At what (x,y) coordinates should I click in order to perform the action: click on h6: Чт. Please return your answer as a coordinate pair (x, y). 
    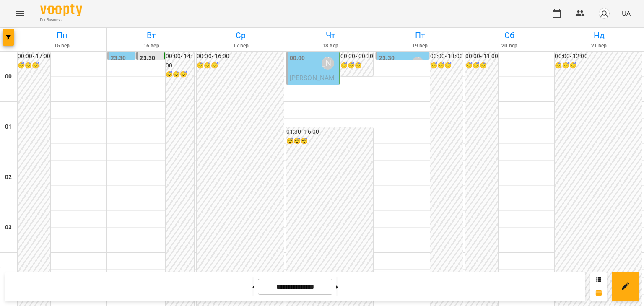
    Looking at the image, I should click on (330, 35).